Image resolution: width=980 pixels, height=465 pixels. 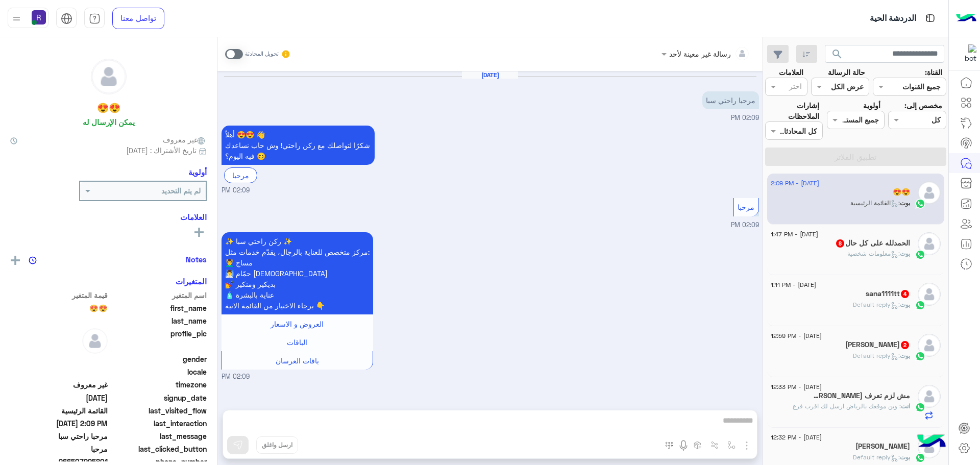 What do you see at coordinates (297, 361) in the screenshot?
I see `span: باقات العرسان` at bounding box center [297, 361].